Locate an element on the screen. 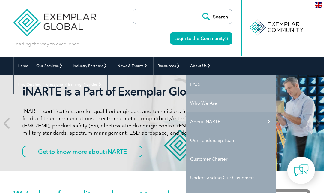 The image size is (324, 193). a: About iNARTE is located at coordinates (232, 122).